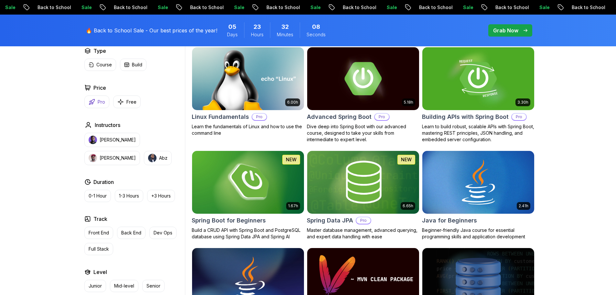 The image size is (616, 295). Describe the element at coordinates (478, 95) in the screenshot. I see `a: Building APIs with Spring Boot card3.30hBuilding APIs with Spring BootProLearn to build robust, s...` at that location.